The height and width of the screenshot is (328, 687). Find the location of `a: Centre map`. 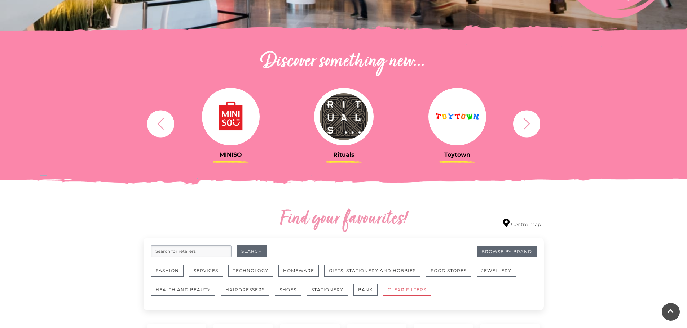

a: Centre map is located at coordinates (522, 223).